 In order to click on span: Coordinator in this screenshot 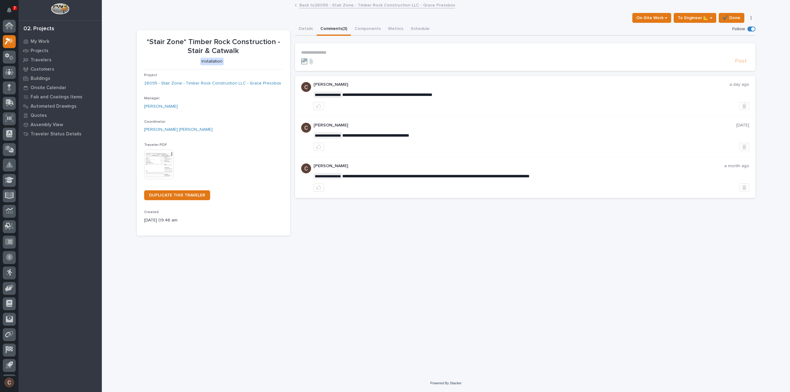, I will do `click(155, 122)`.